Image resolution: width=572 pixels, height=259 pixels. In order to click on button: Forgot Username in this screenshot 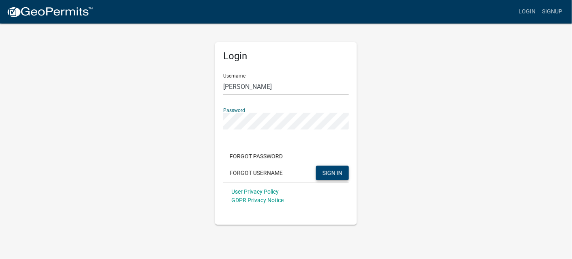, I will do `click(256, 173)`.